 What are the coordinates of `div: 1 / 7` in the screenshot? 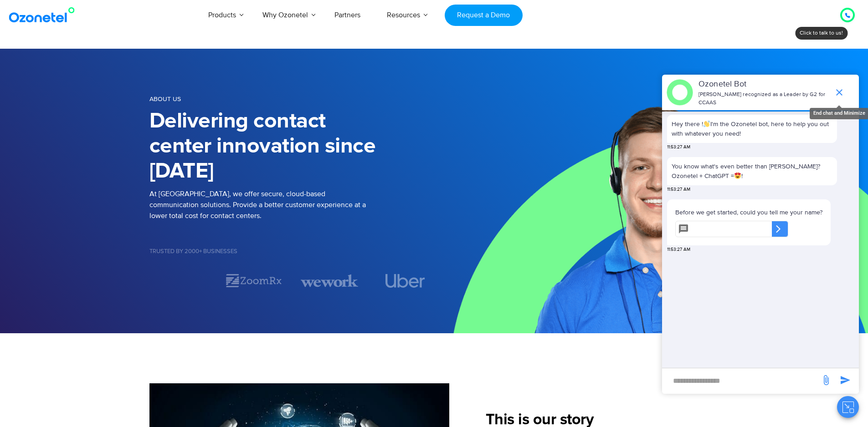 It's located at (178, 281).